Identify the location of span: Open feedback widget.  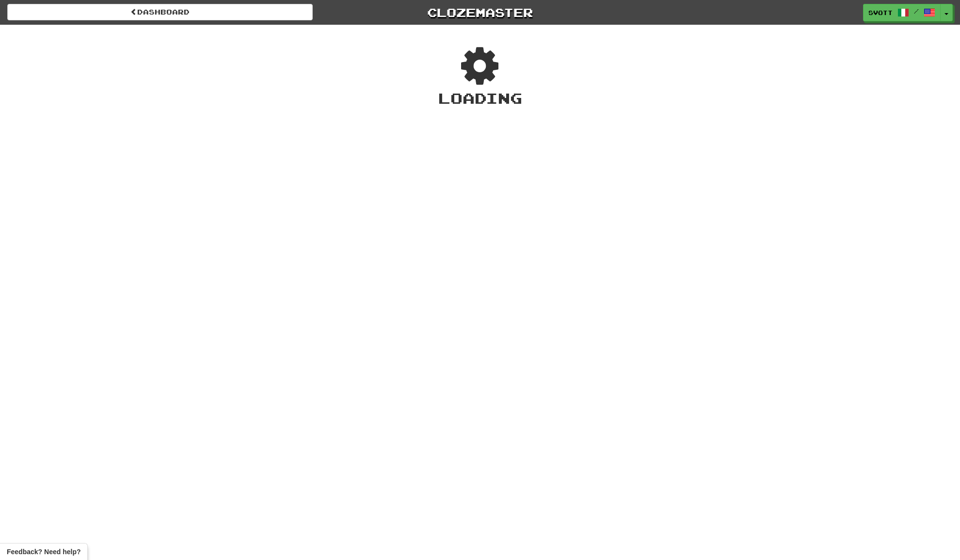
(44, 551).